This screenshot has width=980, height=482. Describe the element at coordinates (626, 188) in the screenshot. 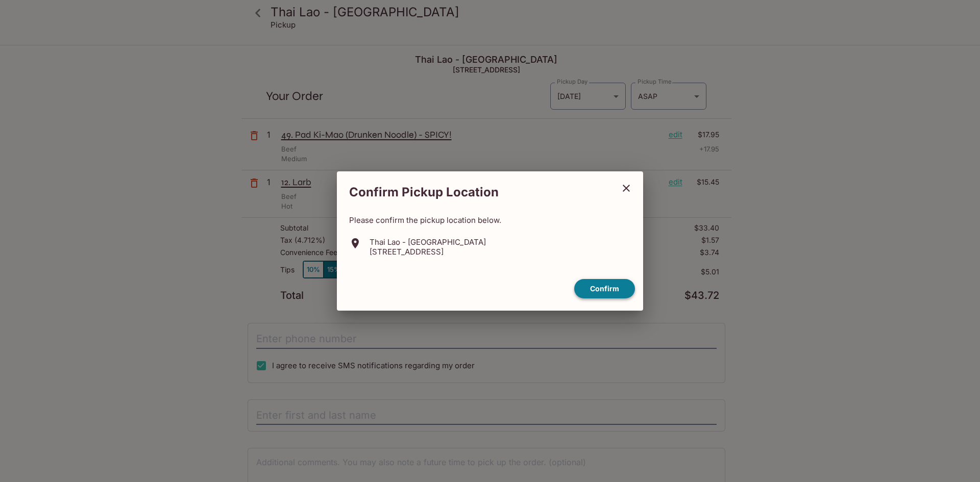

I see `button: close` at that location.